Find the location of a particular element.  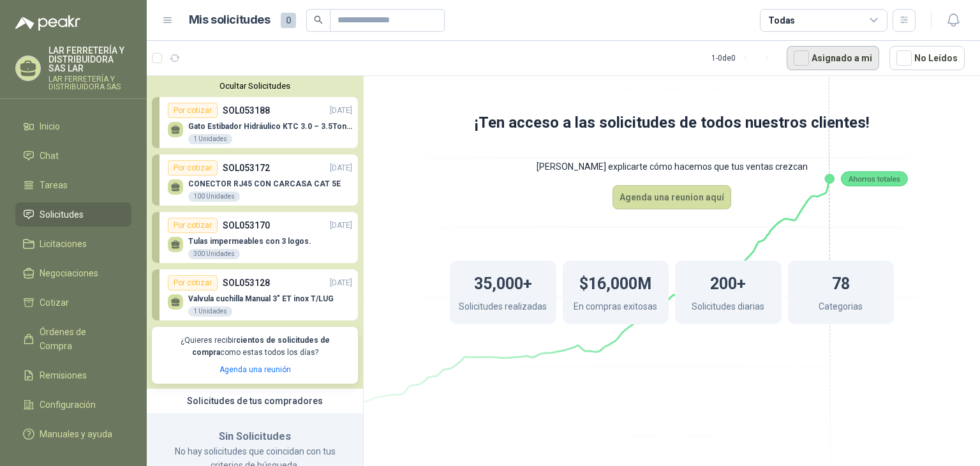

a: Agenda una reunión is located at coordinates (255, 370).